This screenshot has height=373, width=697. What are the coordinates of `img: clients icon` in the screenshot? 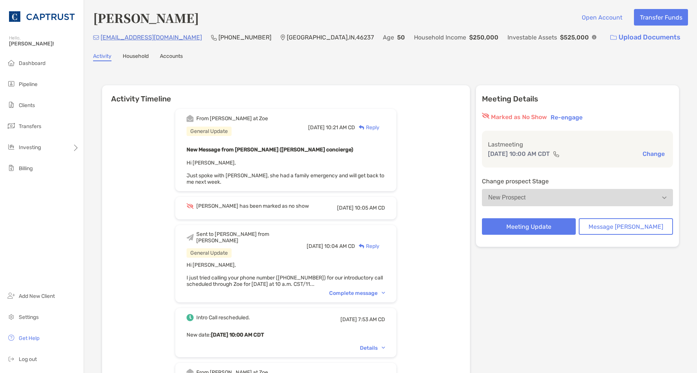 It's located at (11, 105).